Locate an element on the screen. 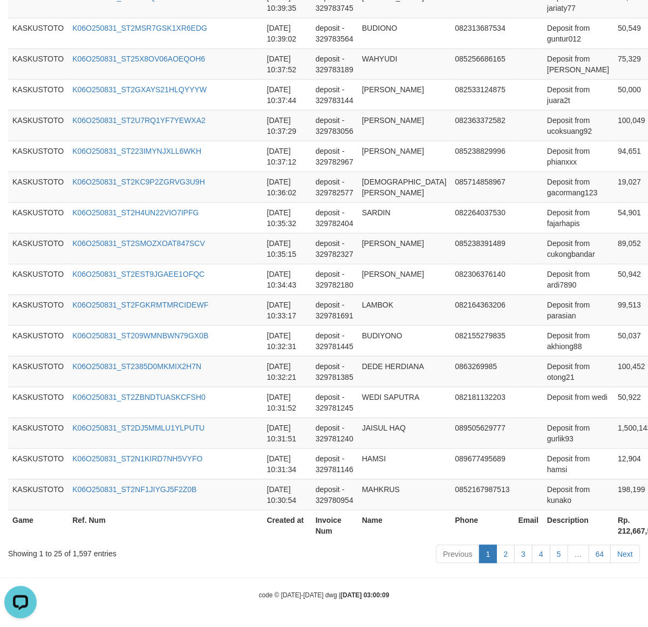  td: deposit - 329782327 is located at coordinates (334, 248).